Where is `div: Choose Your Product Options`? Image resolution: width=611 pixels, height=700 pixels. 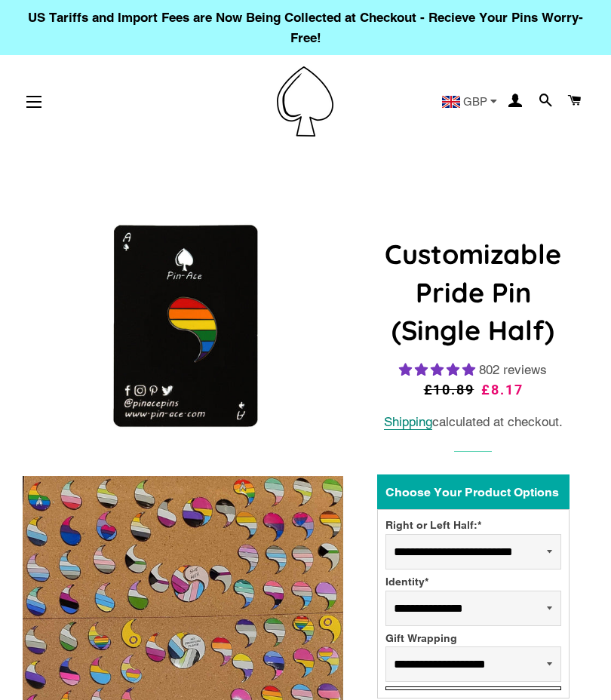
div: Choose Your Product Options is located at coordinates (473, 492).